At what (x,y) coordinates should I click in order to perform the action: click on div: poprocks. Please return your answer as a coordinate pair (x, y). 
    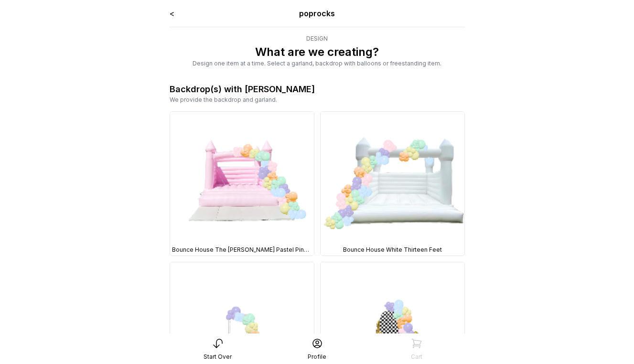
    Looking at the image, I should click on (317, 13).